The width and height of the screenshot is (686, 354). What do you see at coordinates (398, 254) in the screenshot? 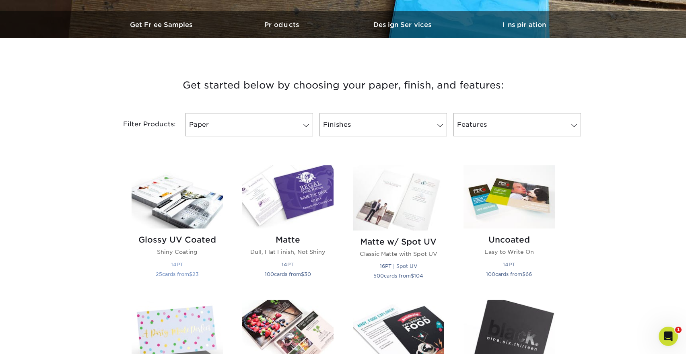
I see `p: Classic Matte with Spot UV` at bounding box center [398, 254].